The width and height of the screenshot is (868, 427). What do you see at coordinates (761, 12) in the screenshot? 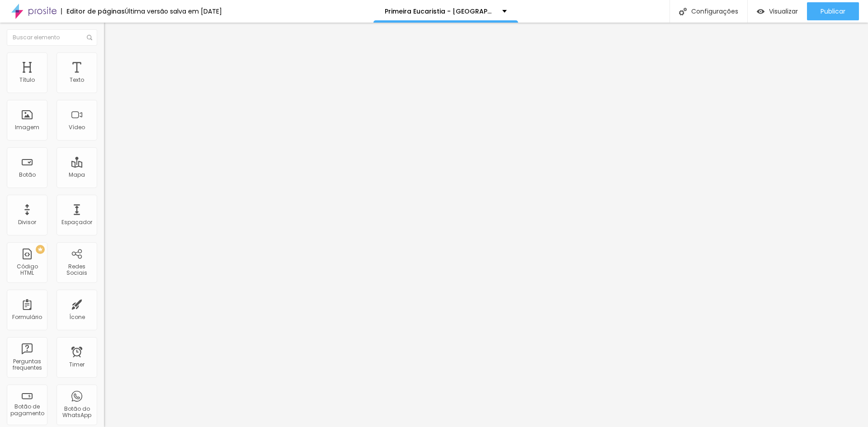
I see `img: view-1.svg` at bounding box center [761, 12].